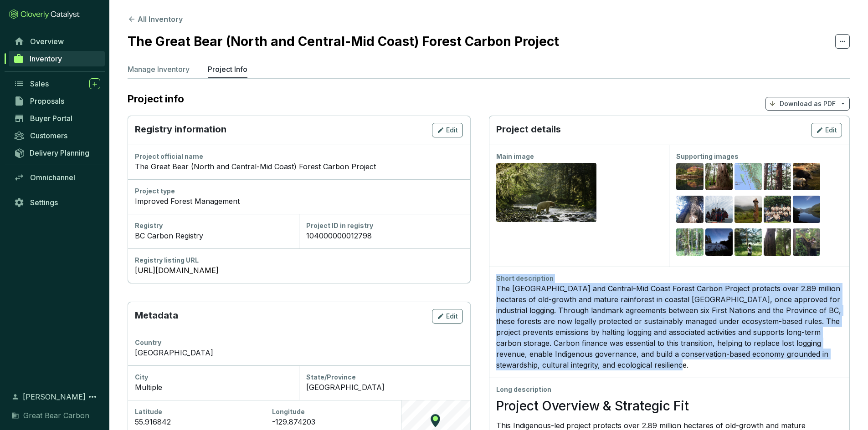 This screenshot has height=430, width=868. Describe the element at coordinates (343, 41) in the screenshot. I see `h2: The Great Bear (North and Central-Mid Coast) Forest Carbon Project` at that location.